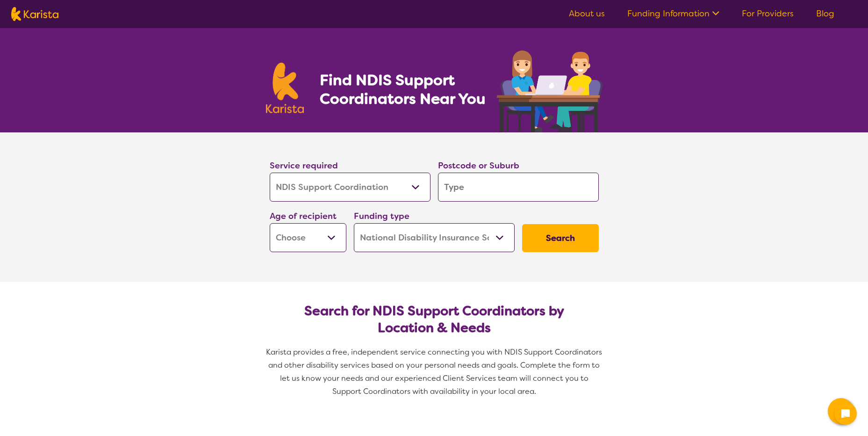  Describe the element at coordinates (768, 14) in the screenshot. I see `a: For Providers` at that location.